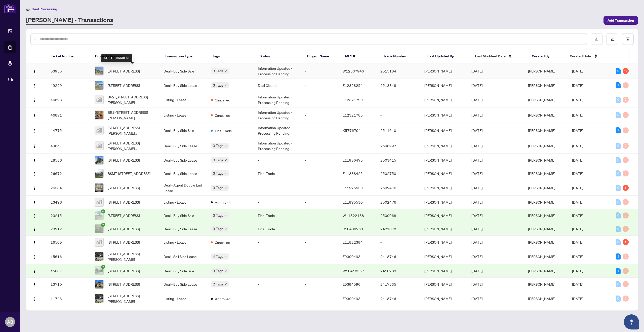 Image resolution: width=644 pixels, height=332 pixels. Describe the element at coordinates (68, 257) in the screenshot. I see `td: 15616` at that location.